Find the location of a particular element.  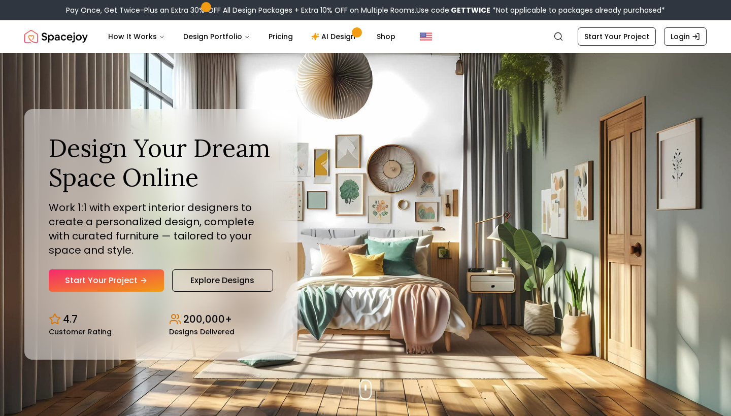

a: Pricing is located at coordinates (281, 37).